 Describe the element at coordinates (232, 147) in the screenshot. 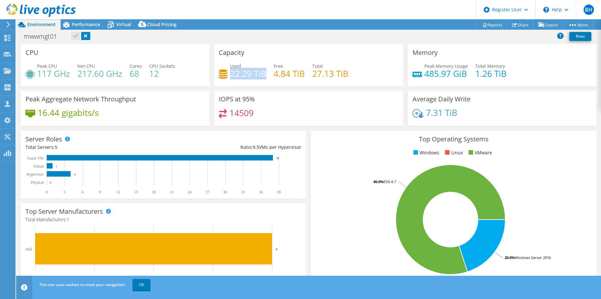

I see `div: Ratio: VMs per Hypervisor` at that location.